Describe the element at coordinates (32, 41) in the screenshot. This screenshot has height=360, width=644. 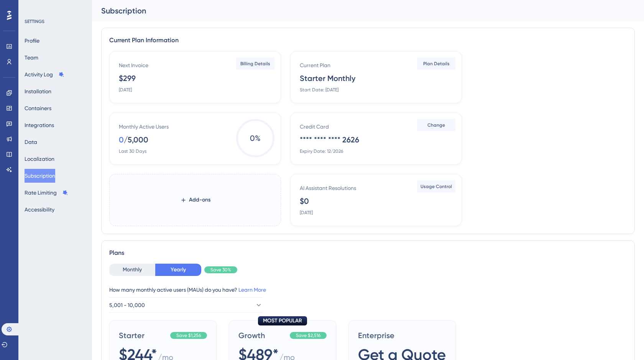
I see `button: Profile` at that location.